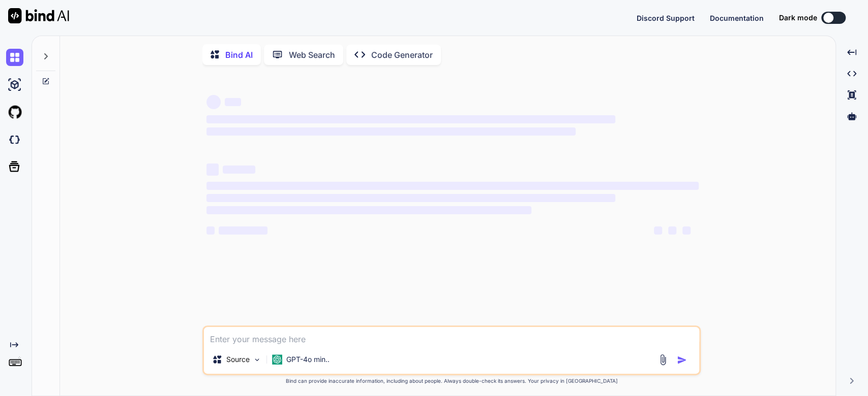 The height and width of the screenshot is (396, 868). What do you see at coordinates (15, 112) in the screenshot?
I see `img: githubLight` at bounding box center [15, 112].